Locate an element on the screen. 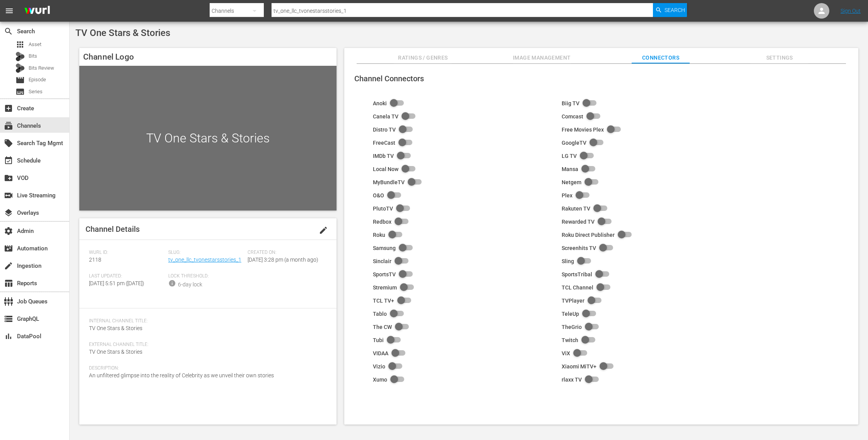 The image size is (868, 440). div: Local Now is located at coordinates (386, 169).